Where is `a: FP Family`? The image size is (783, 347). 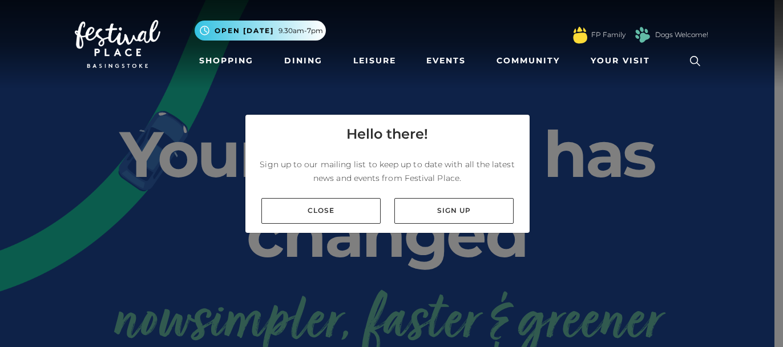 a: FP Family is located at coordinates (609, 35).